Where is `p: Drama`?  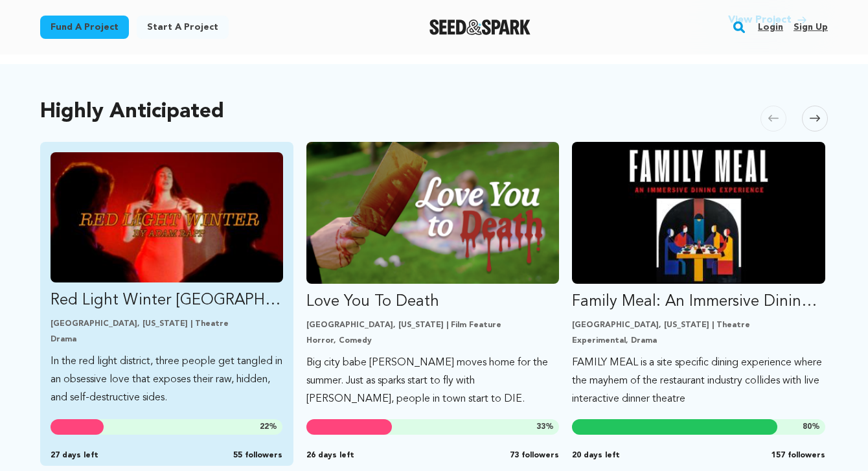
p: Drama is located at coordinates (167, 340).